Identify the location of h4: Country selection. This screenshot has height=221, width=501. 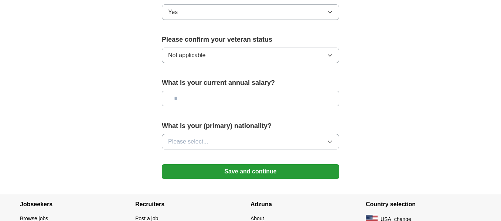
(423, 205).